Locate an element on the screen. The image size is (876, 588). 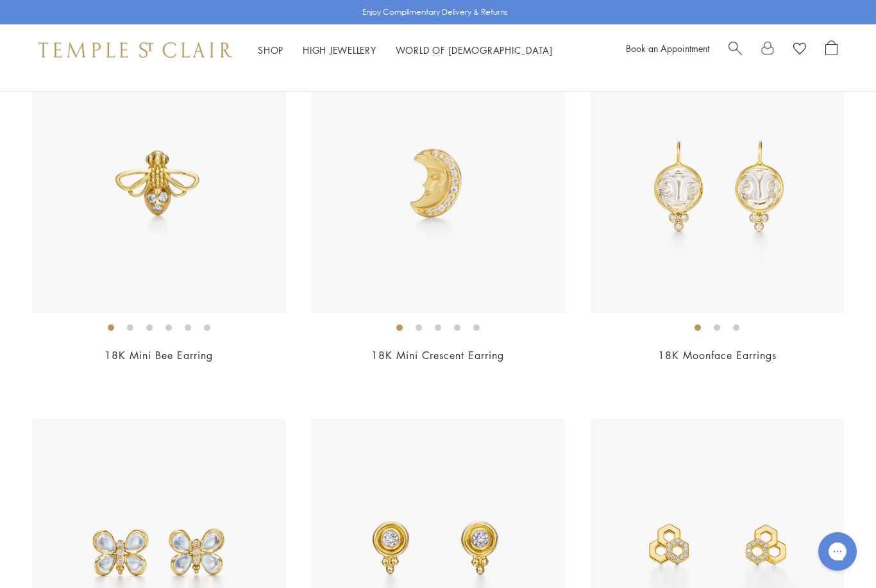
nav: Main navigation is located at coordinates (405, 50).